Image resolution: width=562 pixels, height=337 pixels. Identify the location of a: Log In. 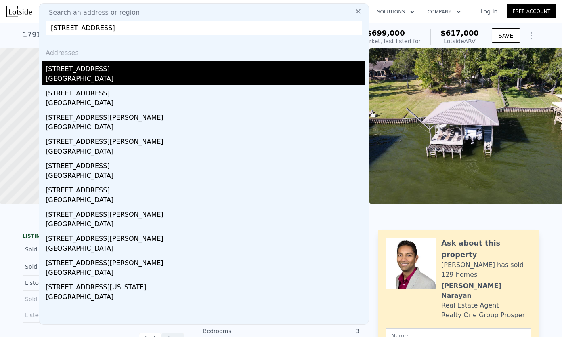
(489, 11).